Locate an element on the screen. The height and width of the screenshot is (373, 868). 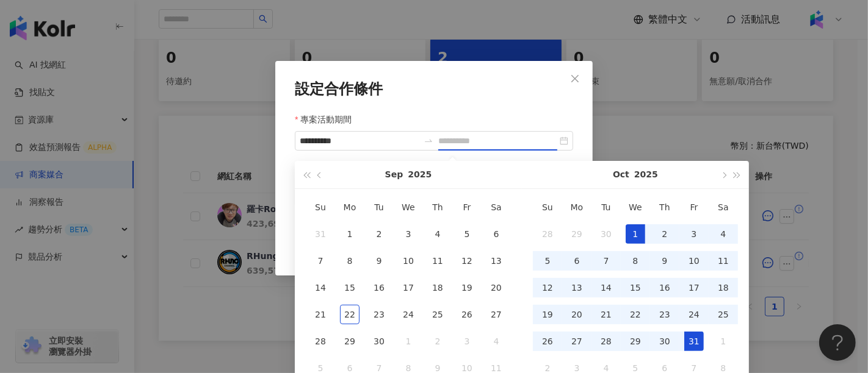
td: 2025-09-14 is located at coordinates (320, 288).